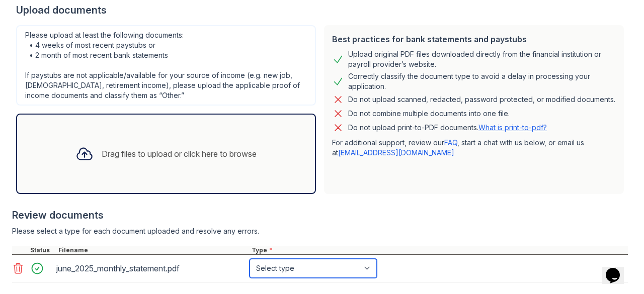 The height and width of the screenshot is (294, 644). Describe the element at coordinates (482, 99) in the screenshot. I see `div: Do not upload scanned, redacted, password protected, or modified documents.` at that location.